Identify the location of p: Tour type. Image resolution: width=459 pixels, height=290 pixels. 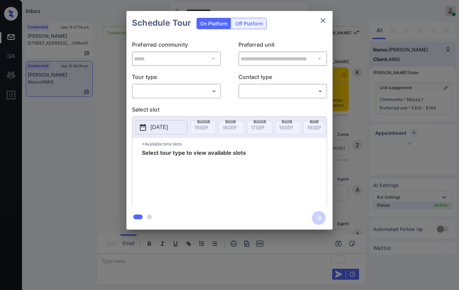
(176, 78).